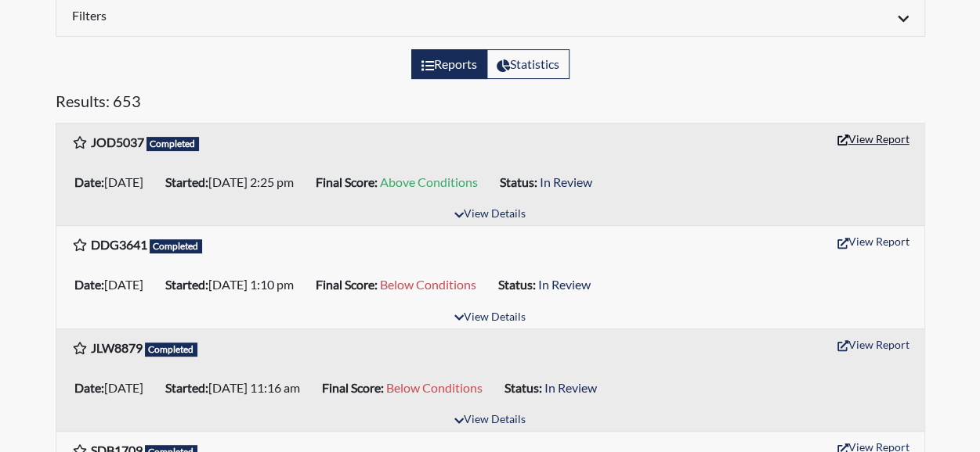 The height and width of the screenshot is (452, 980). Describe the element at coordinates (275, 15) in the screenshot. I see `h6: Filters` at that location.